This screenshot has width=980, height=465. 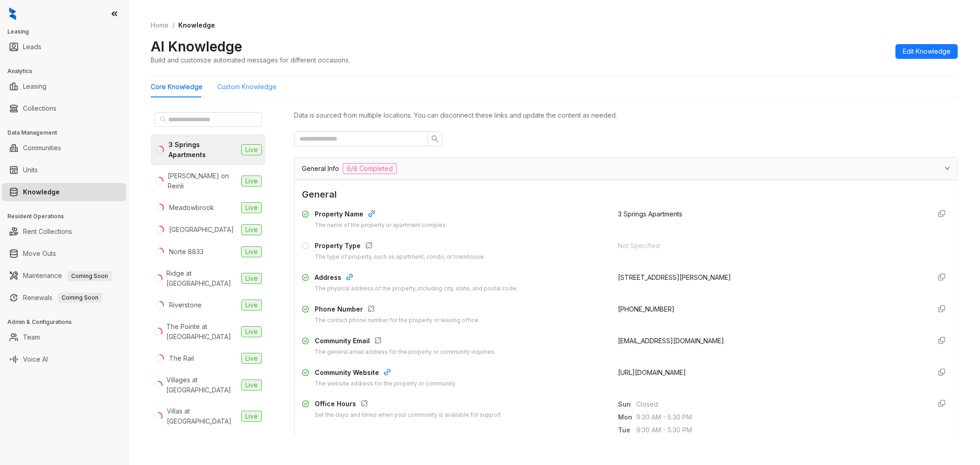 I want to click on div: Data is sourced from multiple locations. You can disconnect these links and update the content as..., so click(x=625, y=115).